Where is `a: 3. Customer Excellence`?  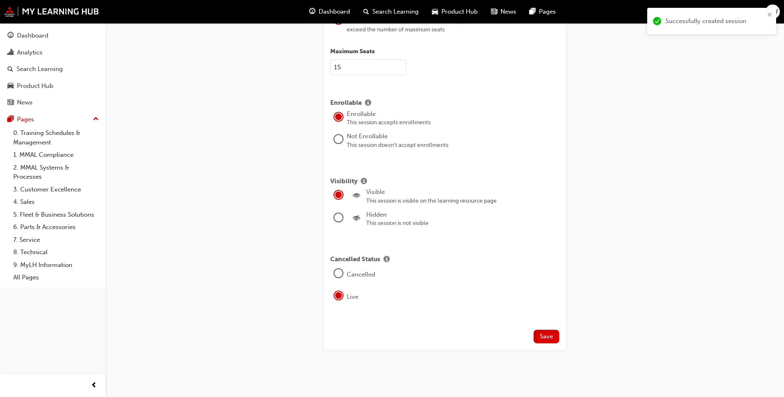
a: 3. Customer Excellence is located at coordinates (56, 190).